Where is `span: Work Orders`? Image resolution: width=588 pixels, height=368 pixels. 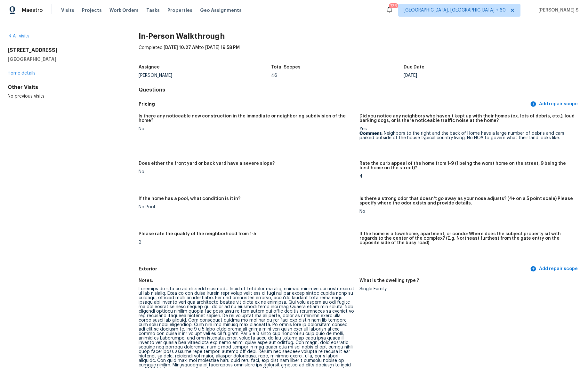 span: Work Orders is located at coordinates (124, 10).